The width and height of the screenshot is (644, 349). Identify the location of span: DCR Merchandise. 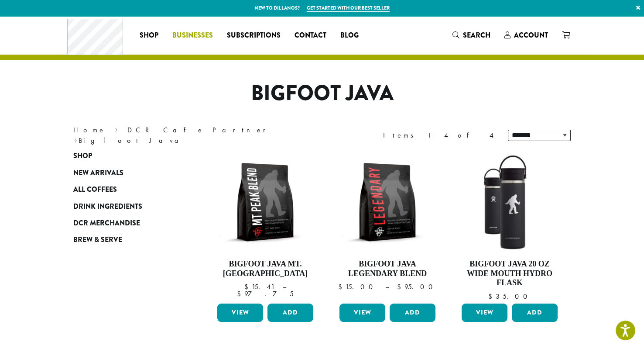
(107, 223).